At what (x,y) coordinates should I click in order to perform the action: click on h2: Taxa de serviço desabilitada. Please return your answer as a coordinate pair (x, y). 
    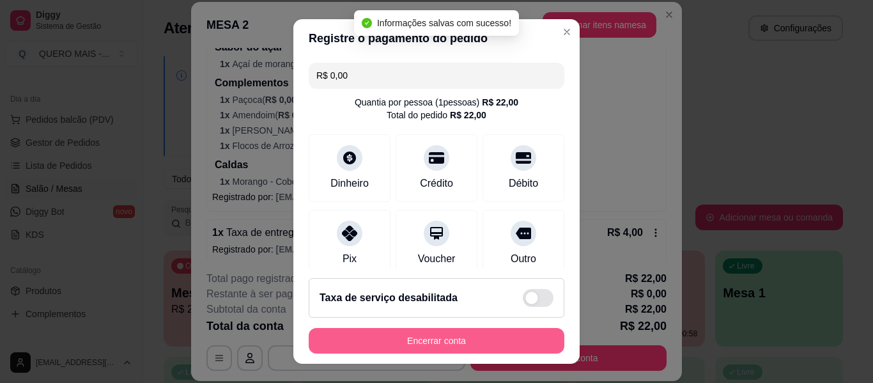
    Looking at the image, I should click on (389, 298).